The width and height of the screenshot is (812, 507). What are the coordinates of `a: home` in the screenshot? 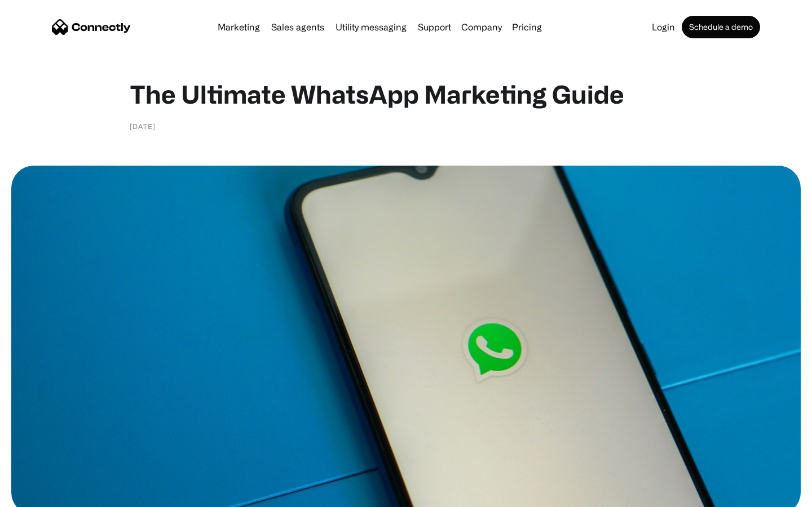 It's located at (91, 27).